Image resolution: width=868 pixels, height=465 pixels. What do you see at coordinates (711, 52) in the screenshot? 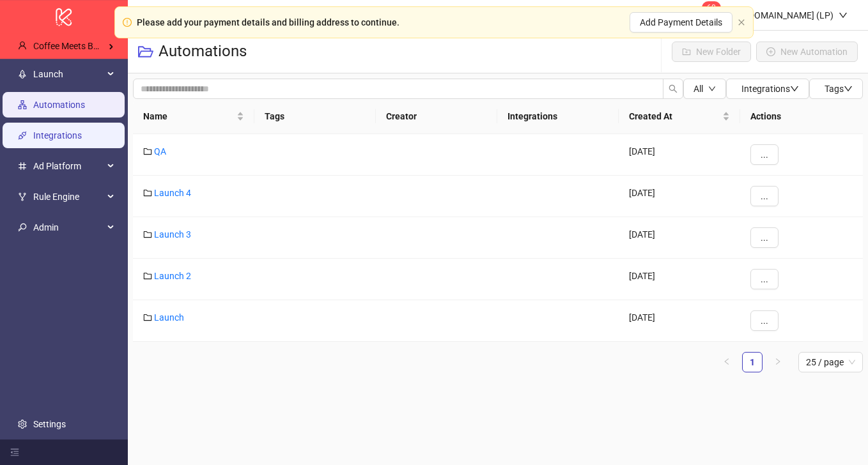
I see `button: New Folder` at bounding box center [711, 52].